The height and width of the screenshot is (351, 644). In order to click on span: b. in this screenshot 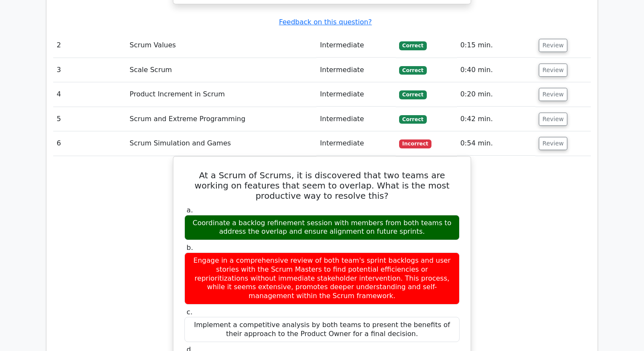, I will do `click(190, 247)`.